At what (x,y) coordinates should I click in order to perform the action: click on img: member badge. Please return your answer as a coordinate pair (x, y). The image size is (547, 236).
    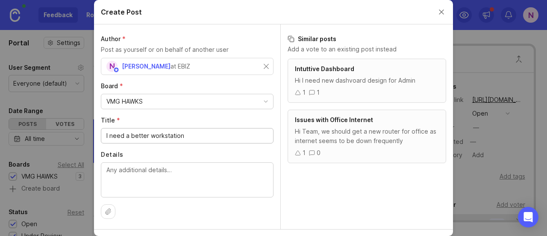
    Looking at the image, I should click on (116, 70).